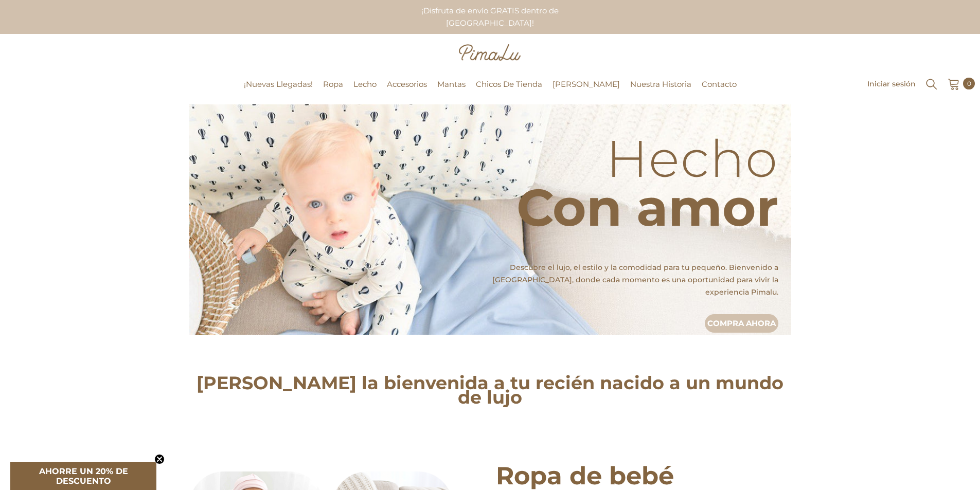  Describe the element at coordinates (970, 84) in the screenshot. I see `font: 0` at that location.